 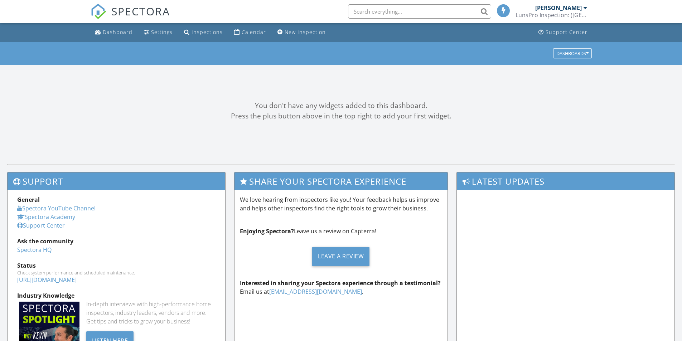 I want to click on div: Check system performance and scheduled maintenance., so click(x=116, y=273).